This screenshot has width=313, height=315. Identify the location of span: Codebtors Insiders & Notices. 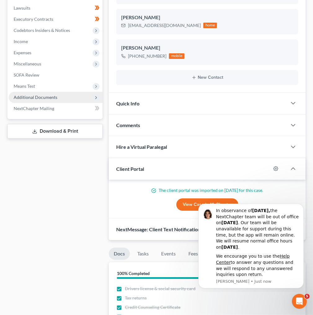
(42, 30).